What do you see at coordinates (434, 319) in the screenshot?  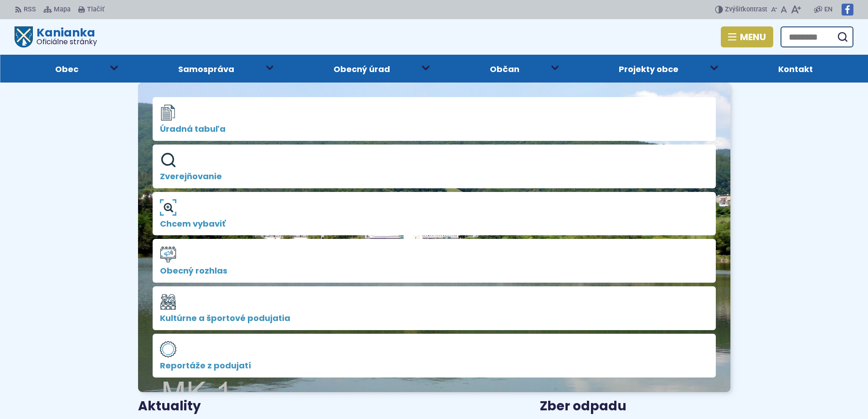 I see `span: Kultúrne a športové podujatia` at bounding box center [434, 319].